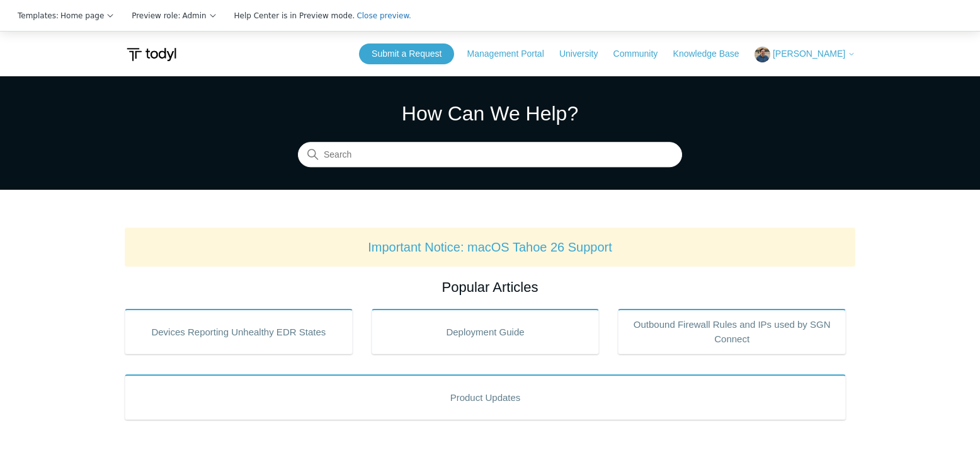 This screenshot has width=980, height=452. I want to click on a: Community, so click(642, 54).